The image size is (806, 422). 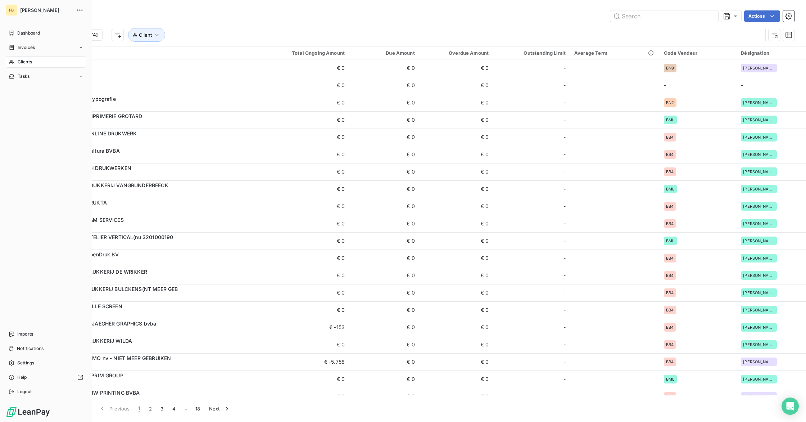 I want to click on span: BN9, so click(x=670, y=68).